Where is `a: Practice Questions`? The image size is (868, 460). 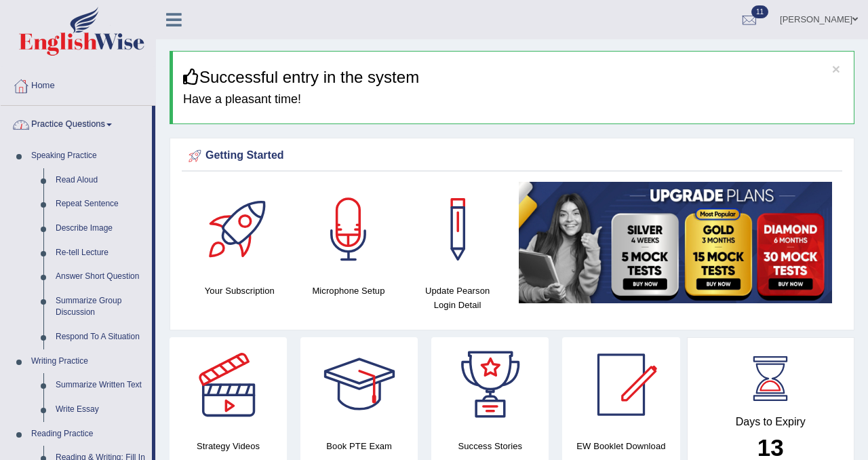
a: Practice Questions is located at coordinates (76, 123).